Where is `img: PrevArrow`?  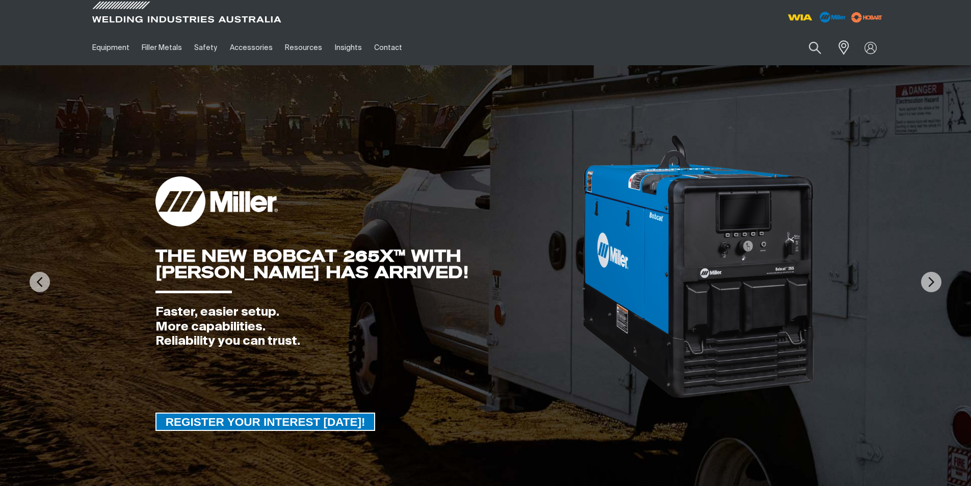
img: PrevArrow is located at coordinates (40, 282).